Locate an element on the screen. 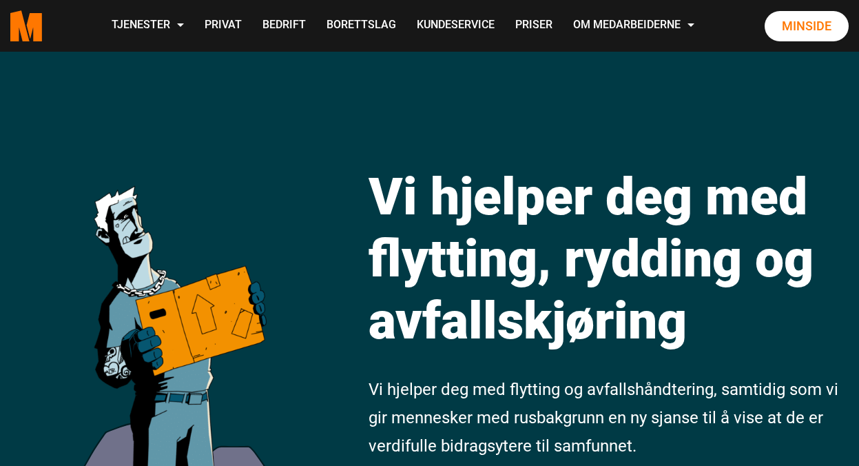  a: Priser is located at coordinates (534, 25).